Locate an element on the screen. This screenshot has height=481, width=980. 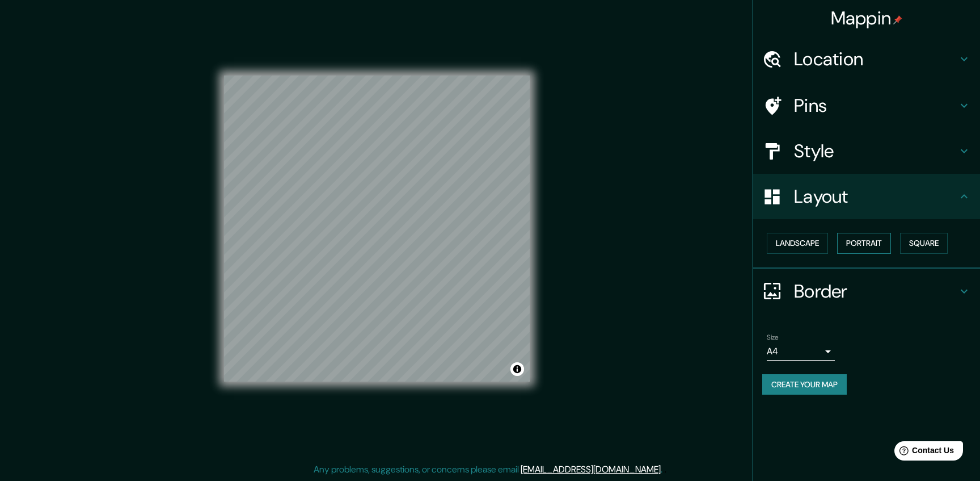
h4: Border is located at coordinates (875, 291).